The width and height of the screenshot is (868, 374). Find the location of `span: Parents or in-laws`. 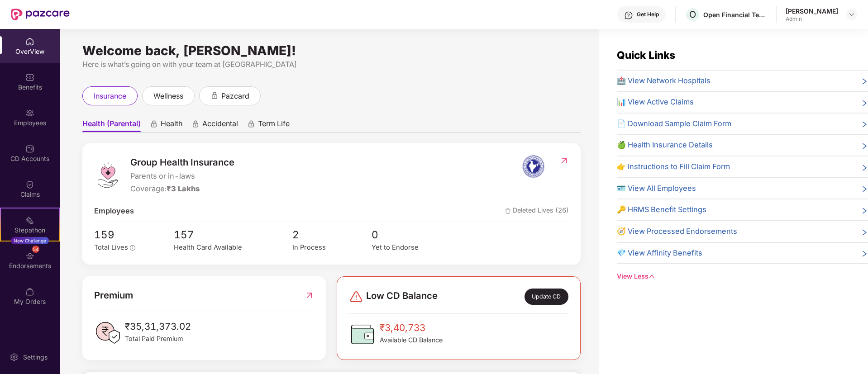

span: Parents or in-laws is located at coordinates (182, 177).